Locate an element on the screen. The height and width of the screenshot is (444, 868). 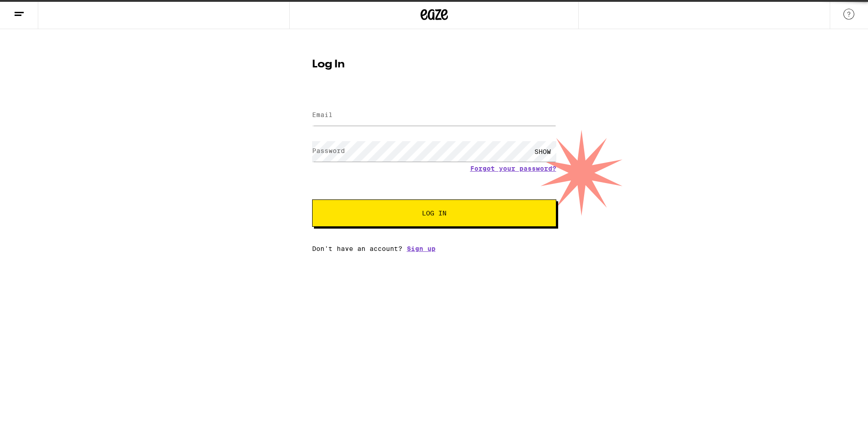
label: Email is located at coordinates (322, 115).